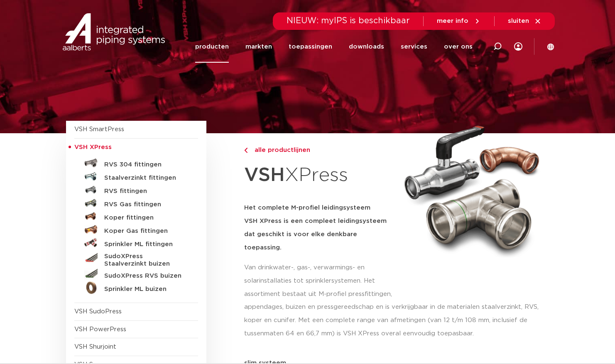  What do you see at coordinates (136, 190) in the screenshot?
I see `a: RVS fittingen` at bounding box center [136, 190].